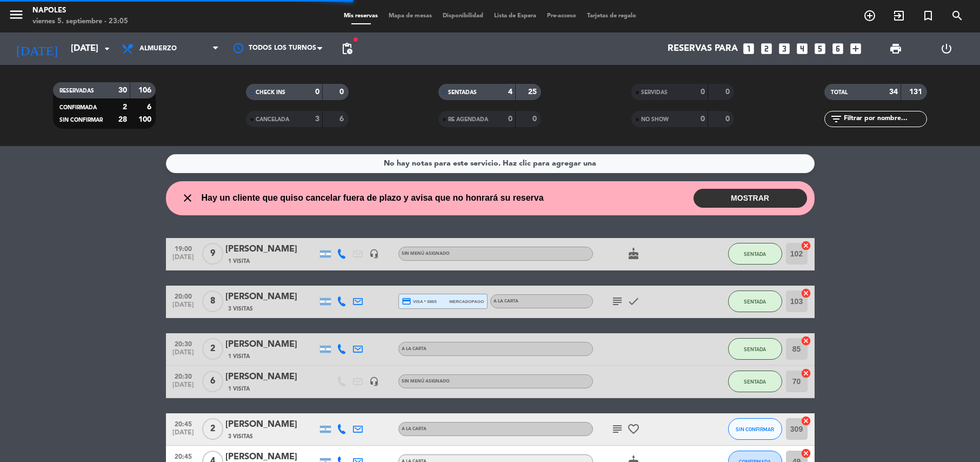 Image resolution: width=980 pixels, height=462 pixels. What do you see at coordinates (272, 120) in the screenshot?
I see `span: CANCELADA` at bounding box center [272, 120].